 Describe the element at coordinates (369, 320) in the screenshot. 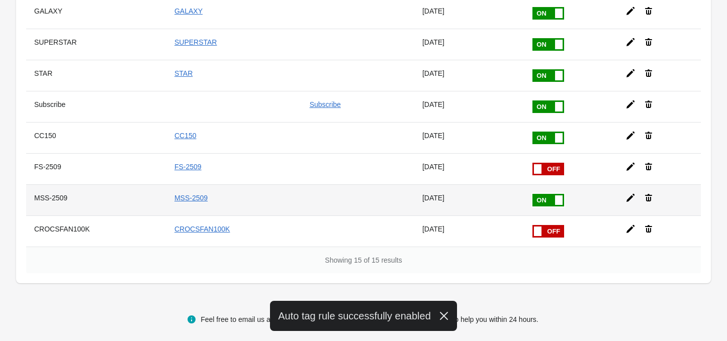

I see `div: Feel free to email us at we will get in touch to help you within 24 hours.` at that location.